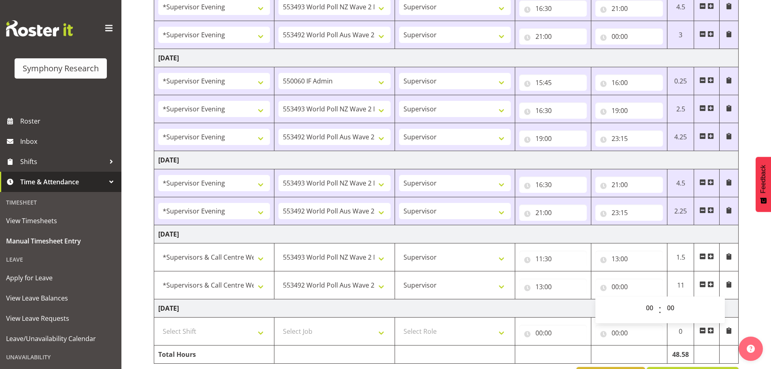  Describe the element at coordinates (61, 338) in the screenshot. I see `span: Leave/Unavailability Calendar` at that location.